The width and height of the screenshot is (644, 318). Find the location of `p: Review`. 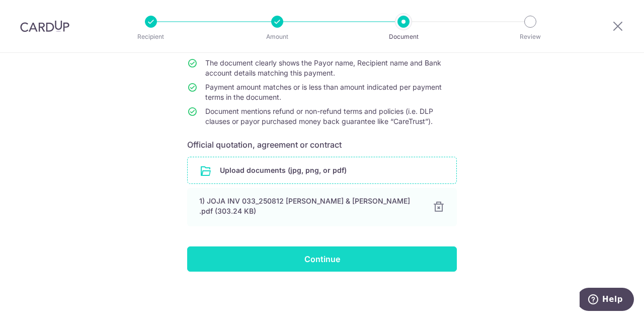

p: Review is located at coordinates (531, 37).